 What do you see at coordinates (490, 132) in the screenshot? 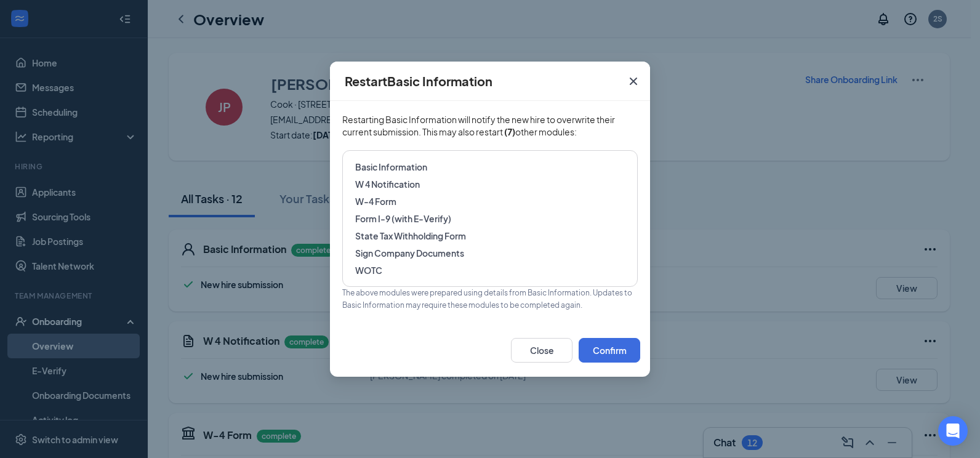
I see `span: Restarting Basic Information will notify the new hire to overwrite their current submission. This...` at bounding box center [490, 132].